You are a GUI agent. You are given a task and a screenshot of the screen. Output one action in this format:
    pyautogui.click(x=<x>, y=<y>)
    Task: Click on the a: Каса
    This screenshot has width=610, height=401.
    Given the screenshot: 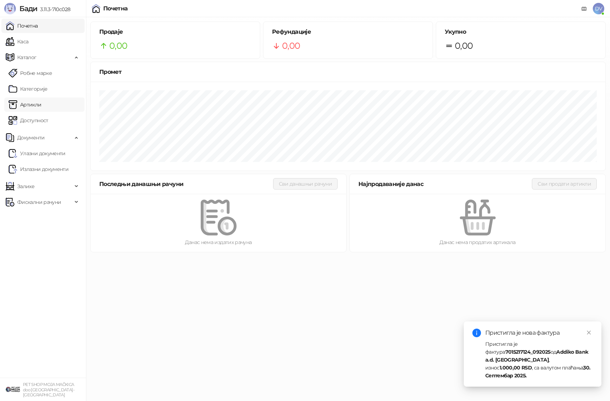 What is the action you would take?
    pyautogui.click(x=17, y=42)
    